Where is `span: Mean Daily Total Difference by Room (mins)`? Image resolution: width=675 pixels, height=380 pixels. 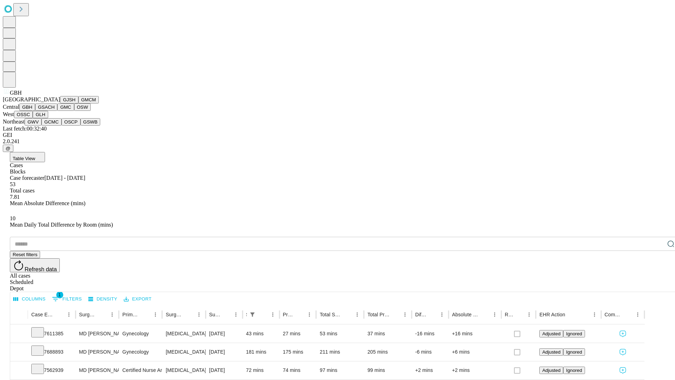 span: Mean Daily Total Difference by Room (mins) is located at coordinates (61, 224).